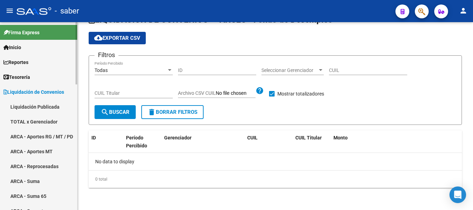 Image resolution: width=473 pixels, height=210 pixels. I want to click on mat-icon: cloud_download, so click(98, 38).